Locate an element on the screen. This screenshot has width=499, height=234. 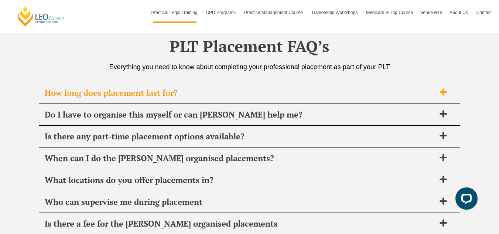
span: Who can supervise me during placement is located at coordinates (240, 202).